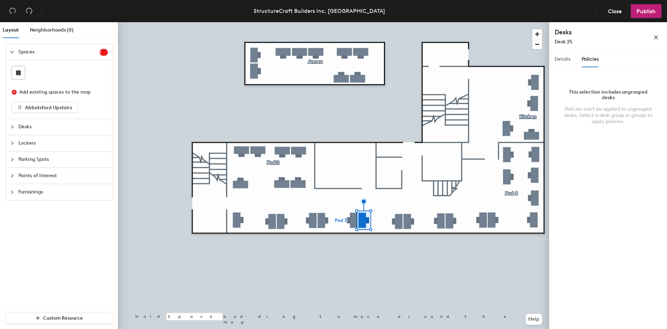 The height and width of the screenshot is (329, 667). I want to click on button: Custom Resource, so click(59, 318).